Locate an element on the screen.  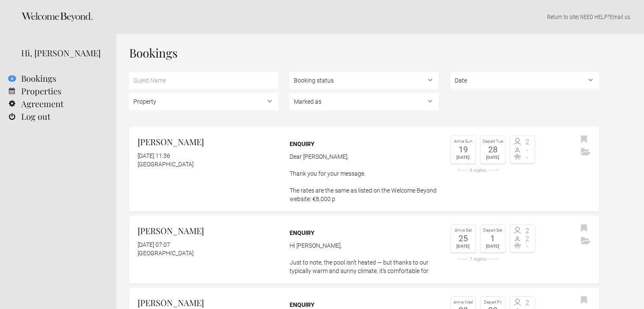
div: 7 nights is located at coordinates (478, 259).